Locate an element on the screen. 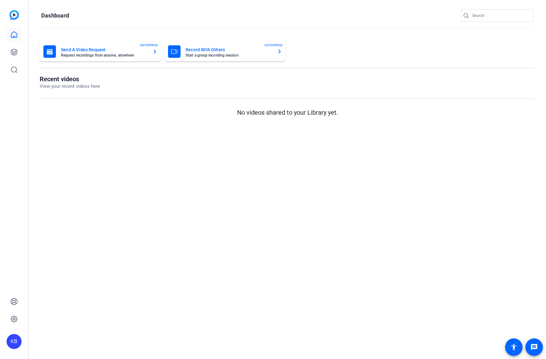  mat-icon: message is located at coordinates (535, 347).